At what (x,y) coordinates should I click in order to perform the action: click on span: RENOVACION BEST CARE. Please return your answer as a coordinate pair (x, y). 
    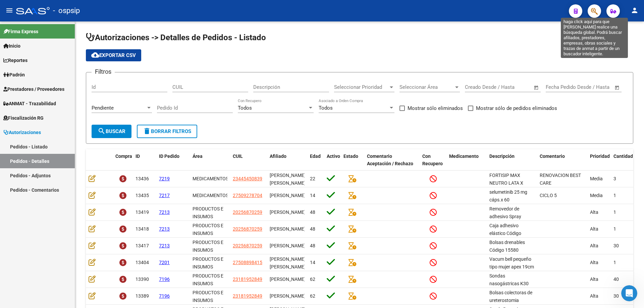
    Looking at the image, I should click on (560, 179).